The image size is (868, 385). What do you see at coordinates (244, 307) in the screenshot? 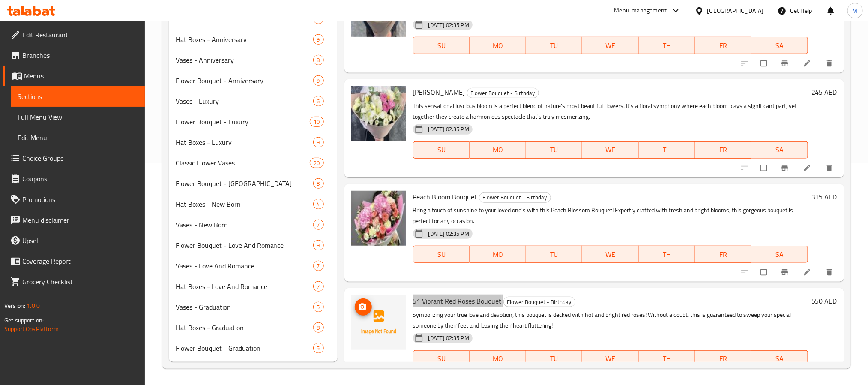
I see `div: Vases - Graduation` at bounding box center [244, 307].